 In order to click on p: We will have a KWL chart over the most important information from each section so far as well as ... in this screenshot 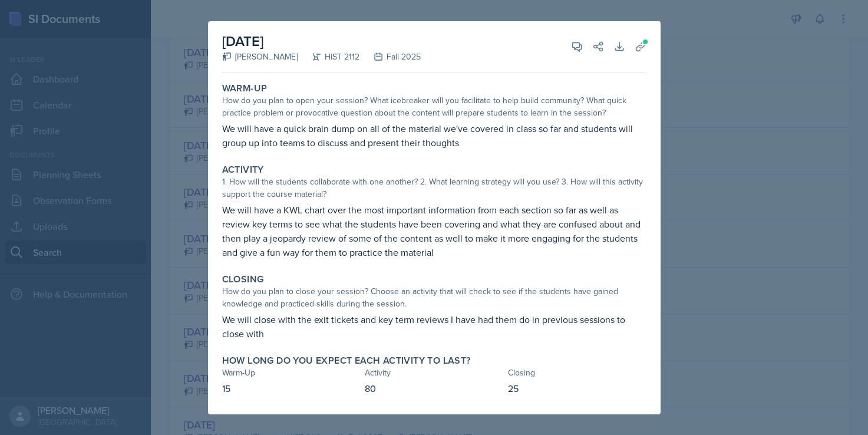, I will do `click(434, 231)`.